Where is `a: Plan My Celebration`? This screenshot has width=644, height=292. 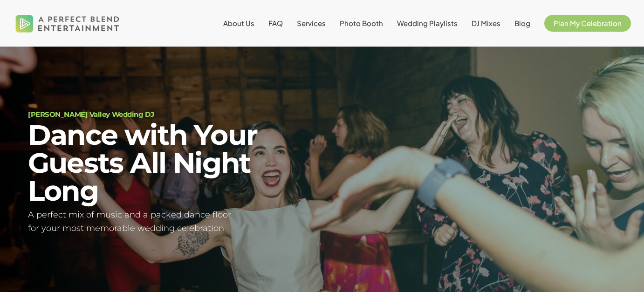
a: Plan My Celebration is located at coordinates (587, 23).